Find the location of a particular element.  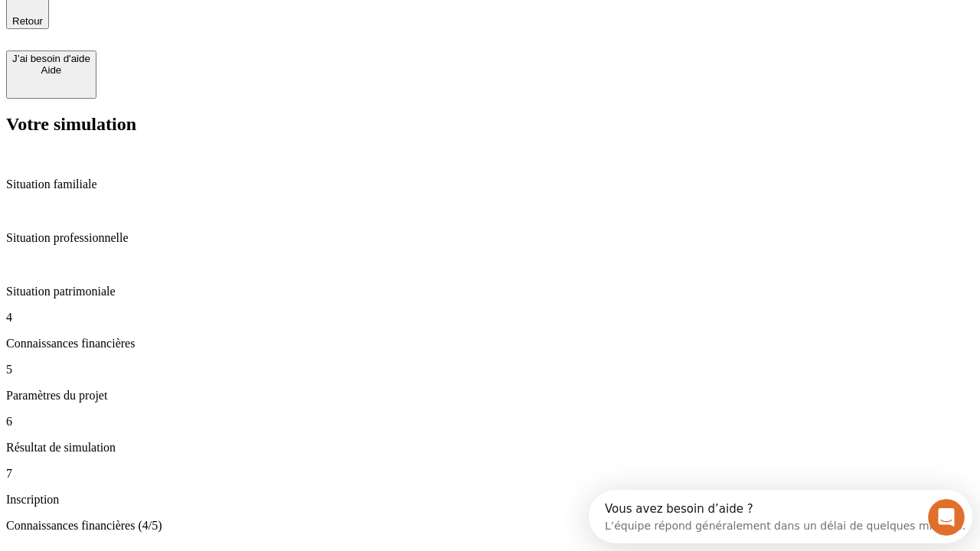

div: J’ai besoin d'aide is located at coordinates (52, 58).